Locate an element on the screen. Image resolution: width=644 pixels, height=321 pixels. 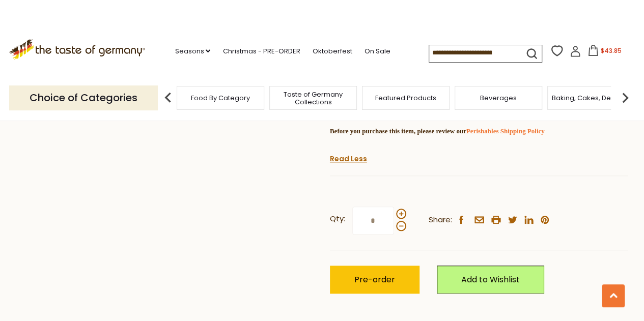
img: previous arrow is located at coordinates (168, 98).